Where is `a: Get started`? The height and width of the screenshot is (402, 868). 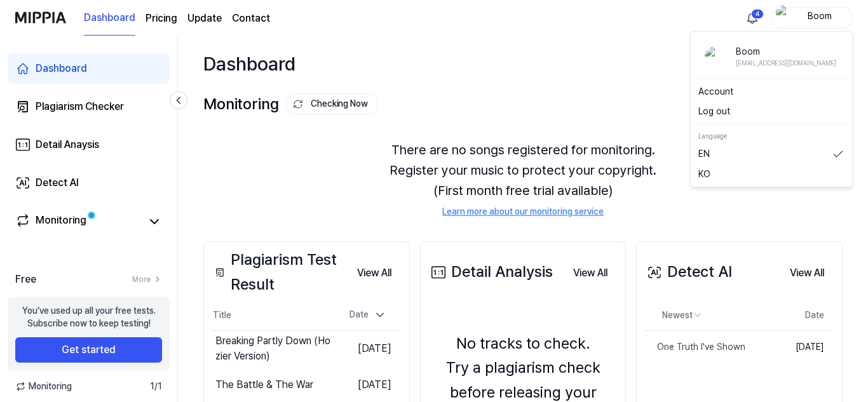
a: Get started is located at coordinates (89, 350).